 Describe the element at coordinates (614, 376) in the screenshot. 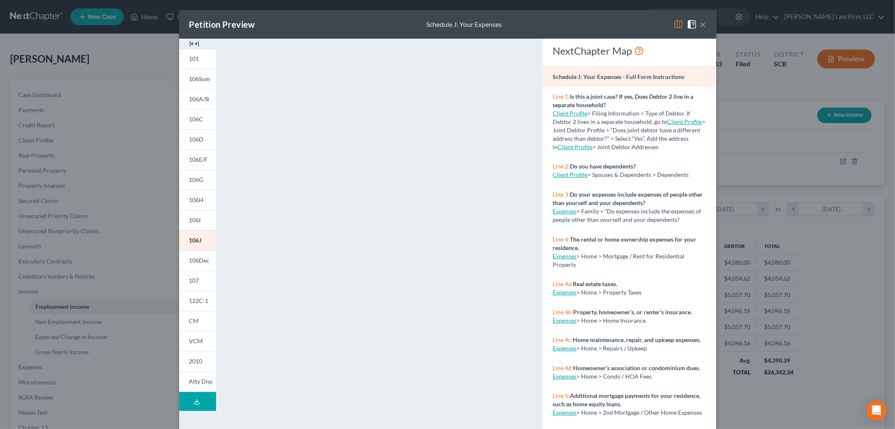

I see `span: > Home > Condo / HOA Fees` at that location.